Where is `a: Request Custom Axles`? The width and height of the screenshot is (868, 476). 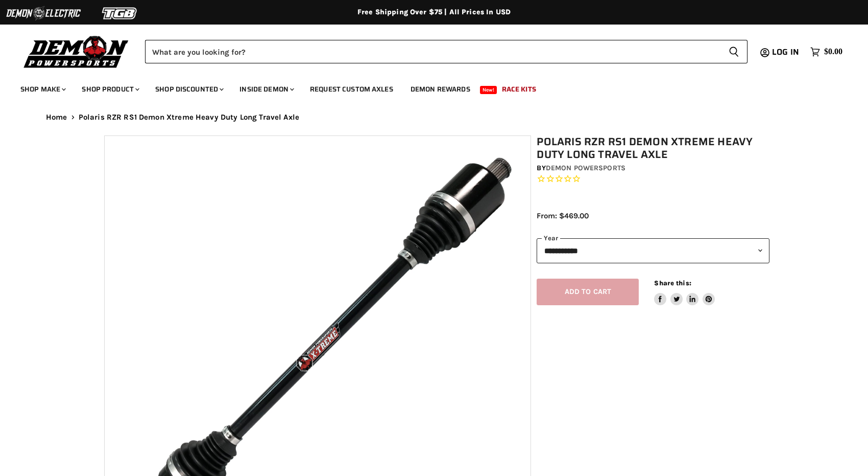
a: Request Custom Axles is located at coordinates (351, 89).